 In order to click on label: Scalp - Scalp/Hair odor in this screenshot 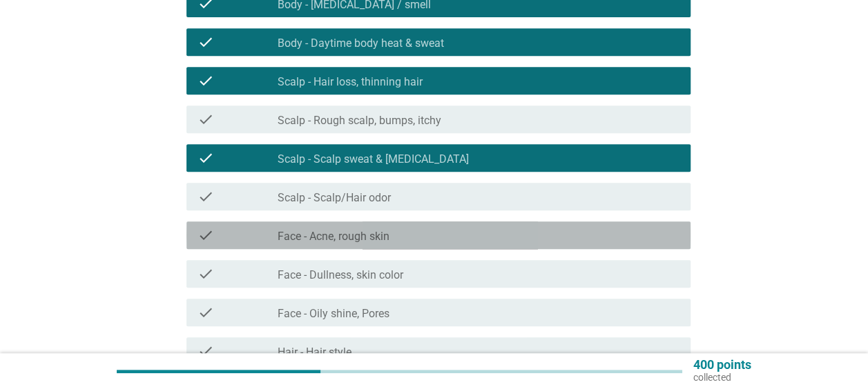, I will do `click(334, 198)`.